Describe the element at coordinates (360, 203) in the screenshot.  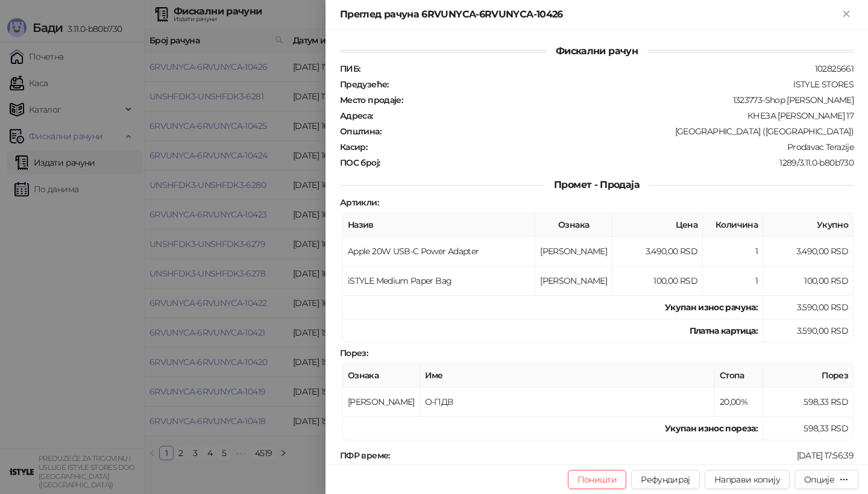
I see `strong: Артикли :` at that location.